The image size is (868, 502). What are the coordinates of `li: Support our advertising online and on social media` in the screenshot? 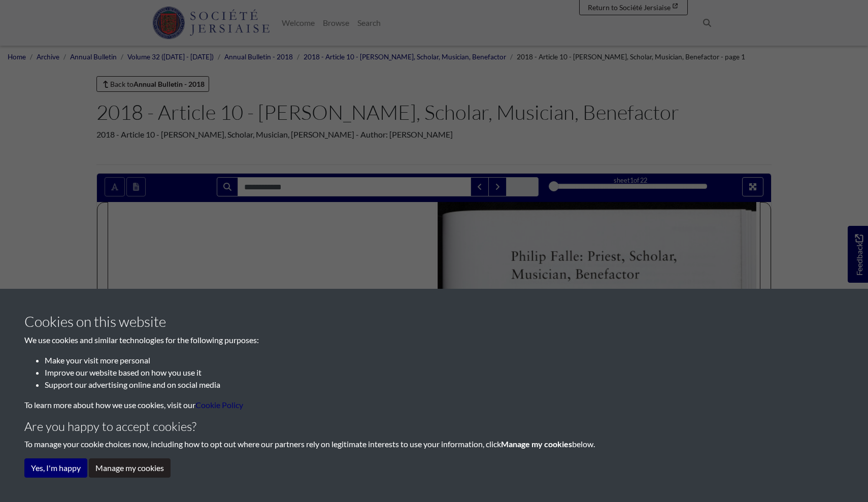 It's located at (444, 384).